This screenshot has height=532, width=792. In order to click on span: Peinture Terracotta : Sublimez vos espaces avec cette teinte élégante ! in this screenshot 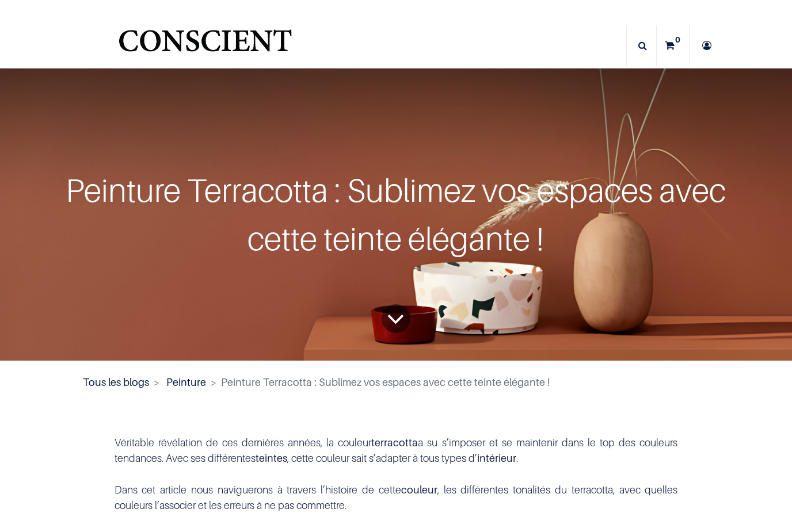, I will do `click(385, 382)`.